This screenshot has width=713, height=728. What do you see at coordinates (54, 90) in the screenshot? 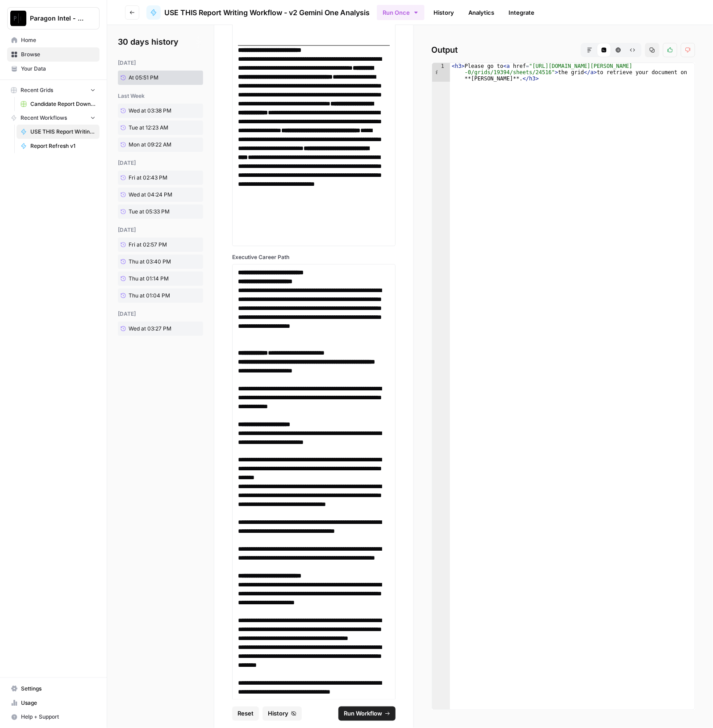
I see `button: Recent Grids` at bounding box center [54, 90].